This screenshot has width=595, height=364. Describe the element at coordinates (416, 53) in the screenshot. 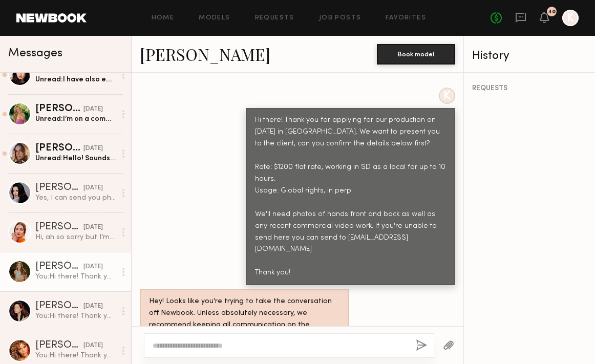

I see `a: Book model` at that location.